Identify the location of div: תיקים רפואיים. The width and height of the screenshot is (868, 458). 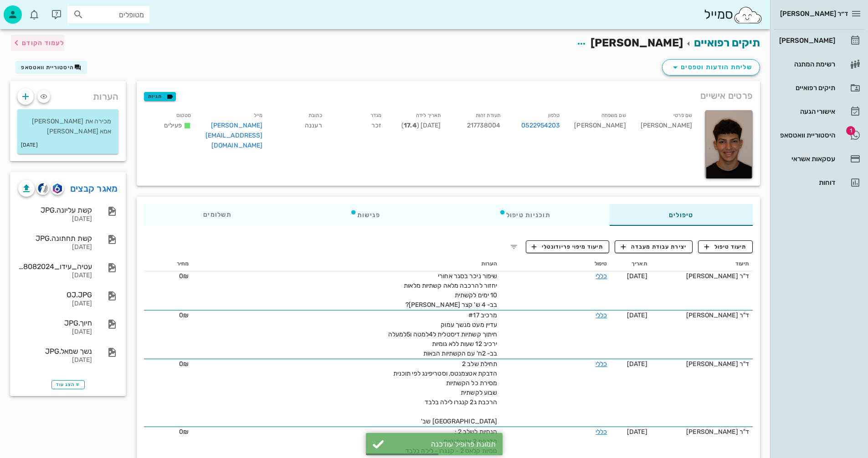
(806, 88).